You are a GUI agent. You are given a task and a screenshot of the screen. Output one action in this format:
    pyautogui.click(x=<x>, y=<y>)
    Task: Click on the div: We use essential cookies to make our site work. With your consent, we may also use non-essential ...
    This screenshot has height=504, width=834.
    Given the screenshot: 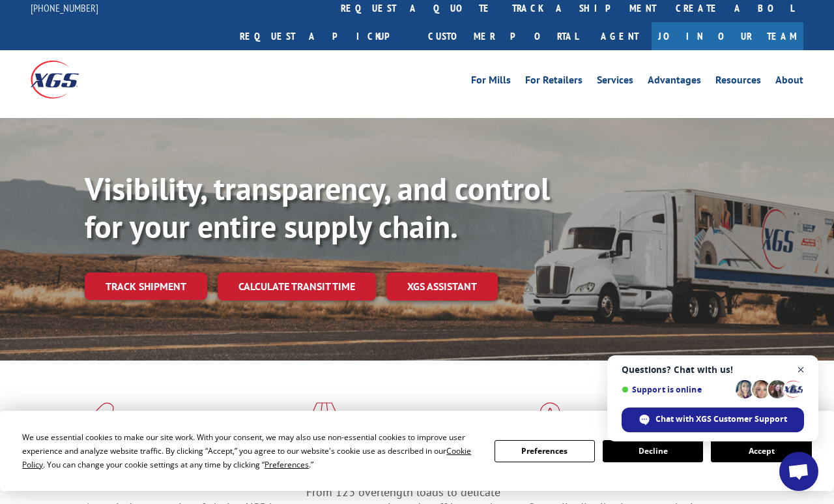 What is the action you would take?
    pyautogui.click(x=250, y=451)
    